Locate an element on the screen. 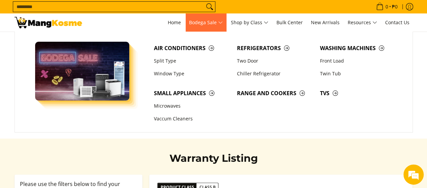  span: ₱0 is located at coordinates (394, 7).